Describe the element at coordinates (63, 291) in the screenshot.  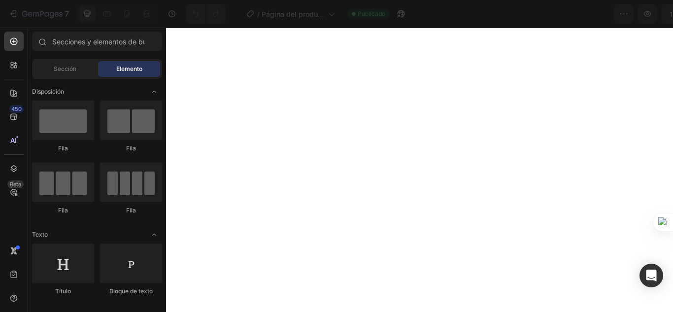
I see `font: Título` at that location.